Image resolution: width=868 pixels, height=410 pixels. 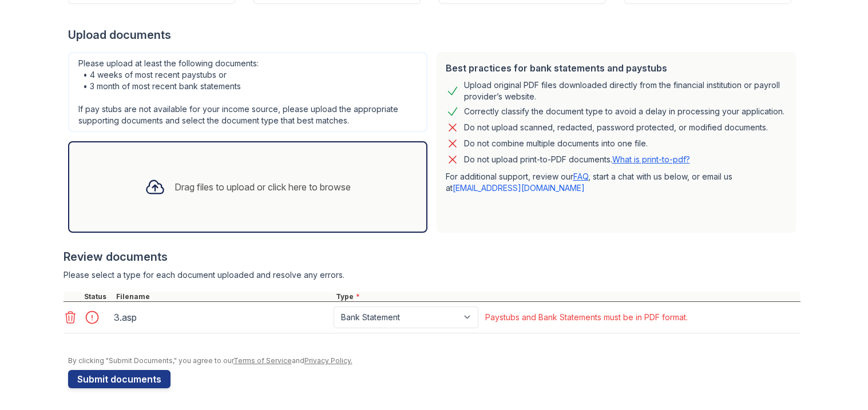 What do you see at coordinates (432, 275) in the screenshot?
I see `div: Please select a type for each document uploaded and resolve any errors.` at bounding box center [432, 275].